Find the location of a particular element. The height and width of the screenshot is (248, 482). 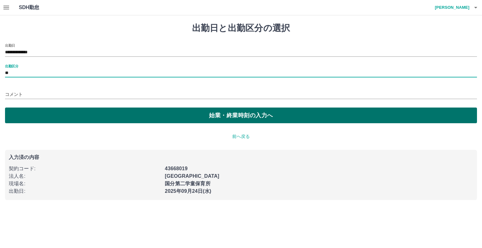

p: 出勤日 : is located at coordinates (85, 191).